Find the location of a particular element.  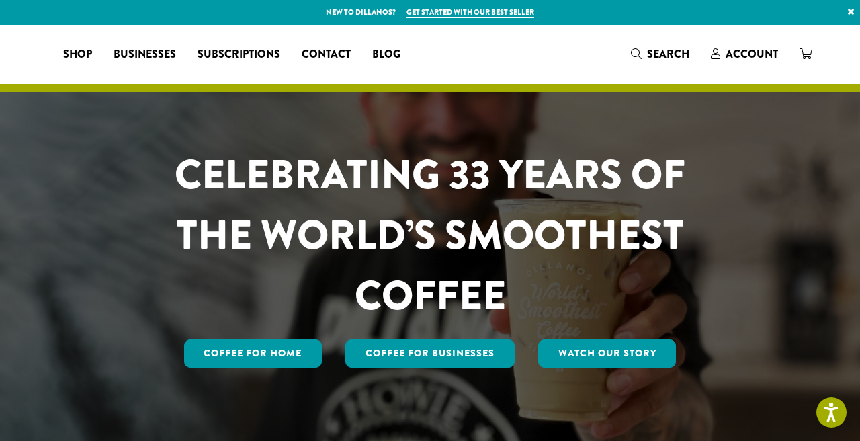

h1: CELEBRATING 33 YEARS OF THE WORLD’S SMOOTHEST COFFEE is located at coordinates (430, 235).